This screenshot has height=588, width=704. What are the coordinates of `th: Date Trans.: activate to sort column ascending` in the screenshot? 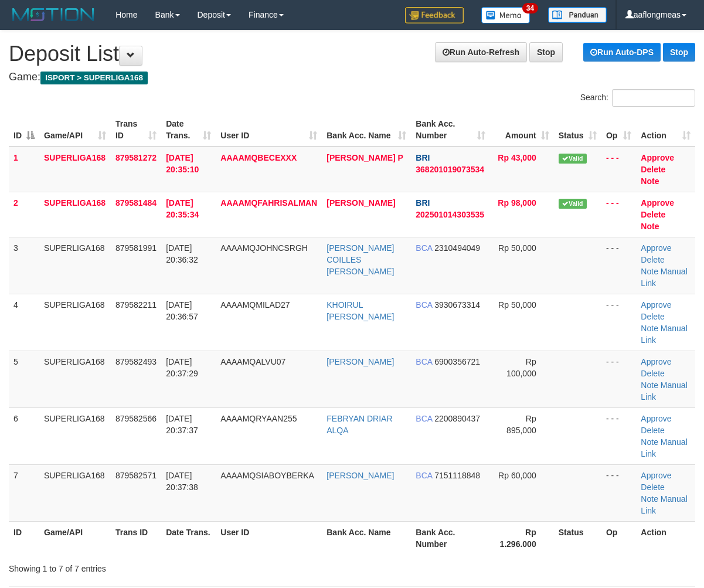 It's located at (188, 129).